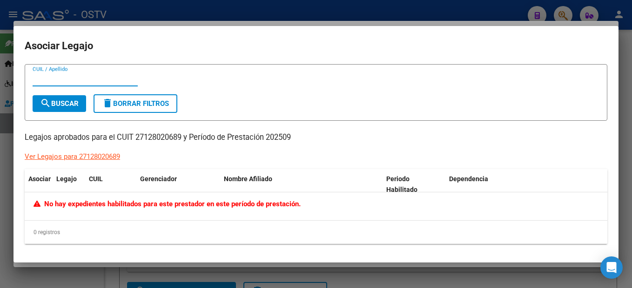  I want to click on datatable-header-cell: Nombre Afiliado, so click(301, 185).